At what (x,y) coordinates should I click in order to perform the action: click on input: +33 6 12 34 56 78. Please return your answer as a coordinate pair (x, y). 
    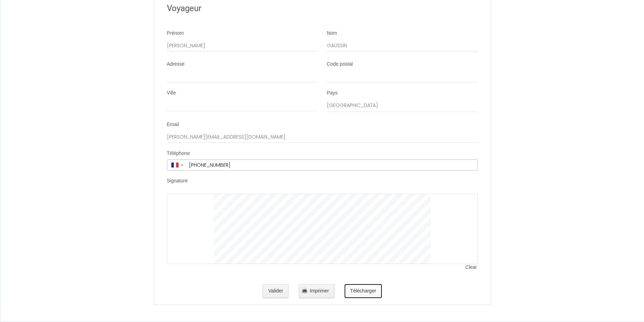
    Looking at the image, I should click on (332, 165).